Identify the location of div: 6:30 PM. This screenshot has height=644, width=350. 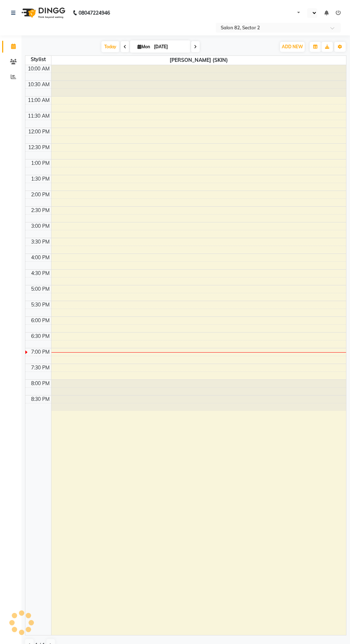
(41, 336).